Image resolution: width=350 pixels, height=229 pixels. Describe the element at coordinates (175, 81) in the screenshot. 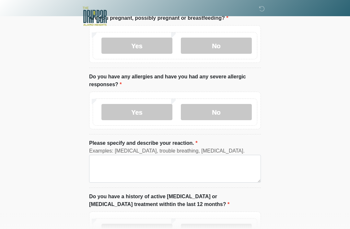

I see `label: Do you have any allergies and have you had any severe allergic responses?` at that location.